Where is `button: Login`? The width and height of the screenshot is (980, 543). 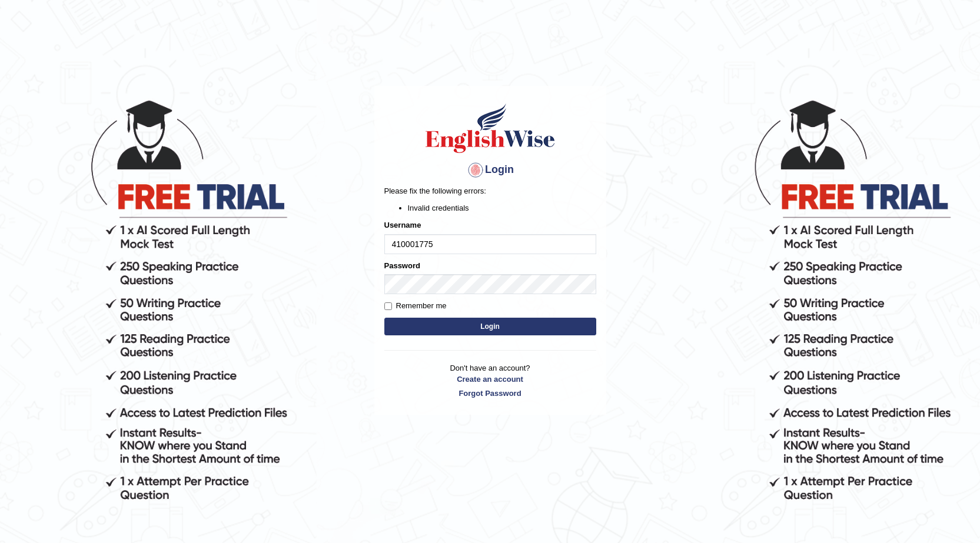
button: Login is located at coordinates (490, 327).